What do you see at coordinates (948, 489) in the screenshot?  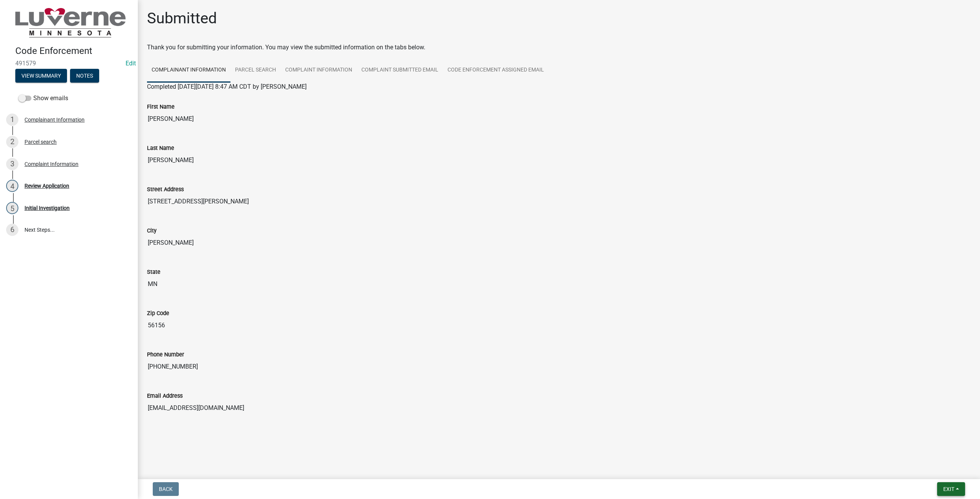 I see `span: Exit` at bounding box center [948, 489].